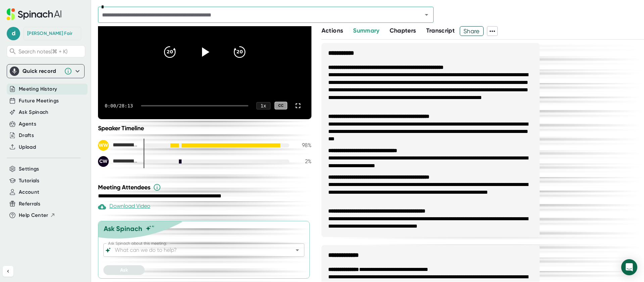 The width and height of the screenshot is (644, 282). Describe the element at coordinates (30, 204) in the screenshot. I see `button: Referrals` at that location.